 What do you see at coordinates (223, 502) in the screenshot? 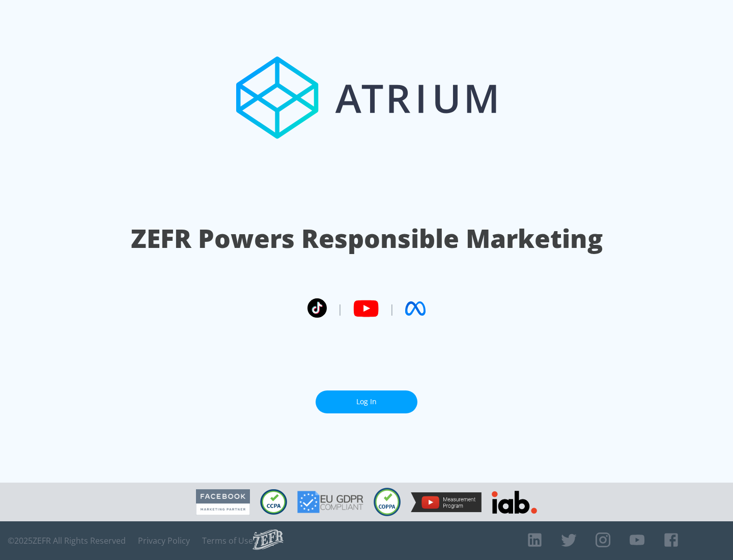
I see `img: Facebook Marketing Partner` at bounding box center [223, 502].